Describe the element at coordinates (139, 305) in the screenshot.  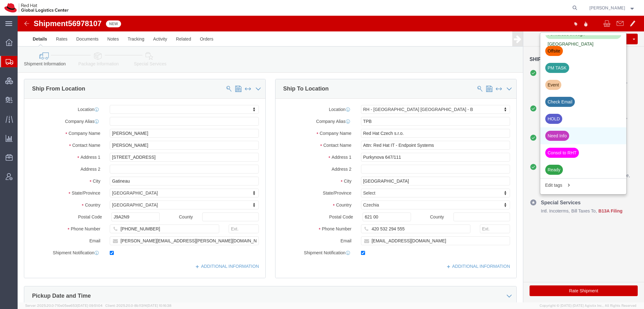
I see `span: Client: 2025.20.0-8b113f4` at that location.